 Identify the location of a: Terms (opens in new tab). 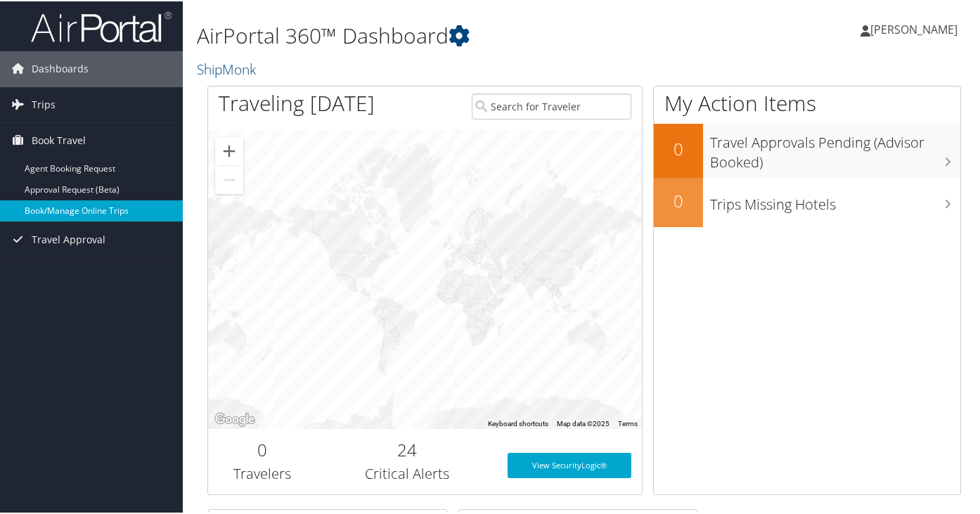
(628, 422).